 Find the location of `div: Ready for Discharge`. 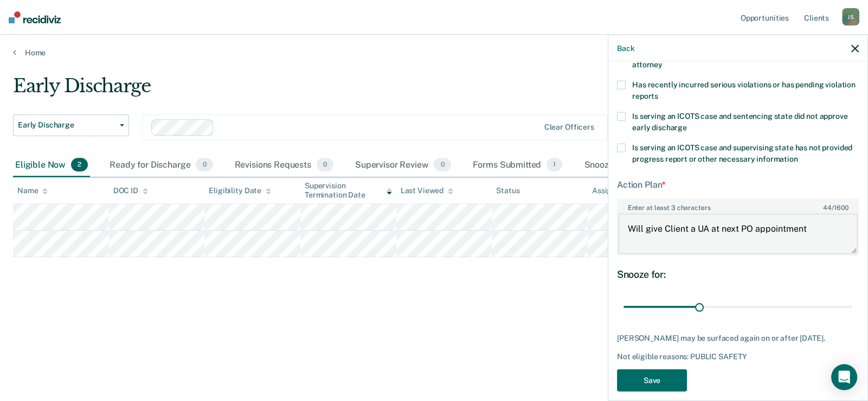

div: Ready for Discharge is located at coordinates (161, 165).